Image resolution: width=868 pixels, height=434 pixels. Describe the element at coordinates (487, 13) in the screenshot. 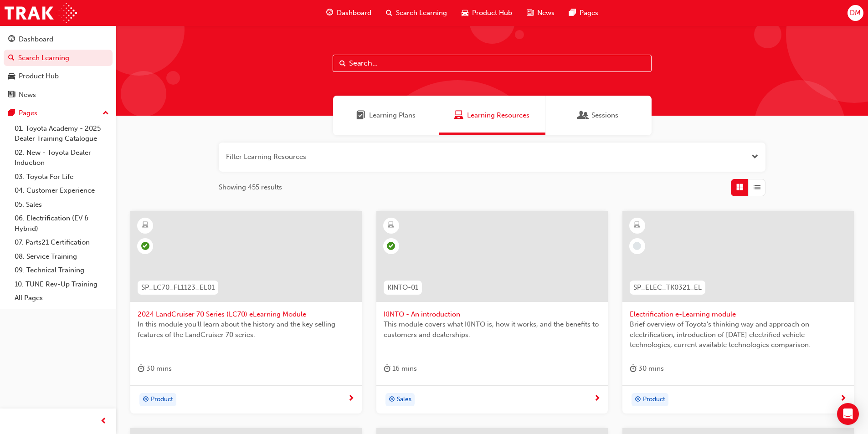

I see `a: car-iconProduct Hub` at that location.